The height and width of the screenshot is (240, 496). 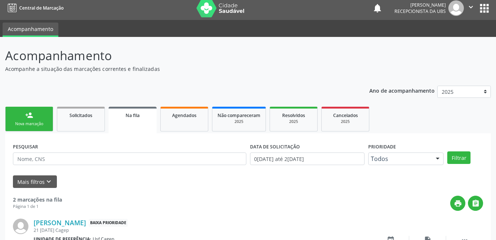 What do you see at coordinates (175, 69) in the screenshot?
I see `p: Acompanhe a situação das marcações correntes e finalizadas` at bounding box center [175, 69].